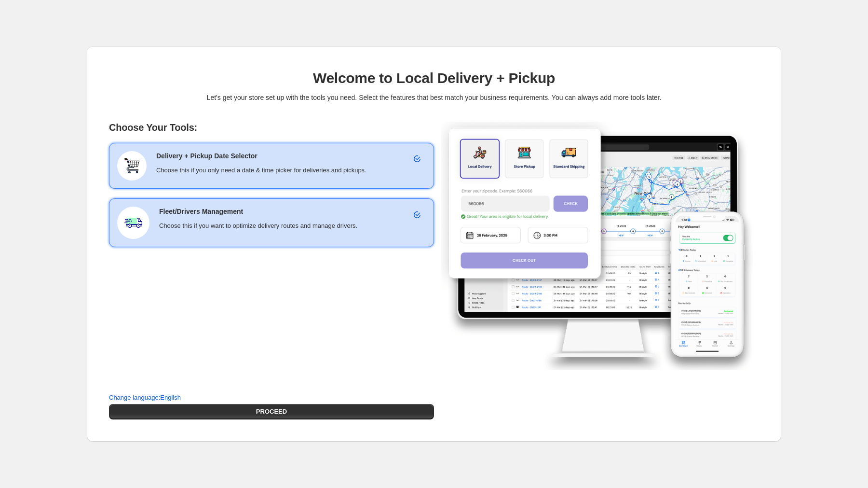  Describe the element at coordinates (291, 170) in the screenshot. I see `p: Choose this if you only need a date & time picker for deliveries and pickups.` at that location.